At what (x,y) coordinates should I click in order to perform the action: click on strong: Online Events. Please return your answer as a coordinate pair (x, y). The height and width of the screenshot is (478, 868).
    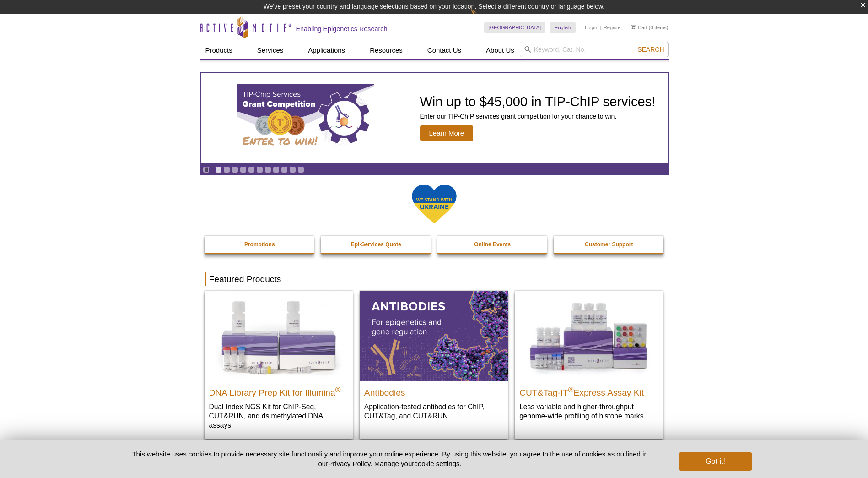
    Looking at the image, I should click on (492, 244).